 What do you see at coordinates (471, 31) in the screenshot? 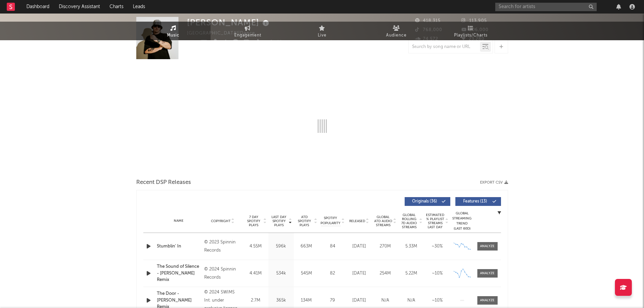
I see `a: Playlists/Charts` at bounding box center [471, 31].